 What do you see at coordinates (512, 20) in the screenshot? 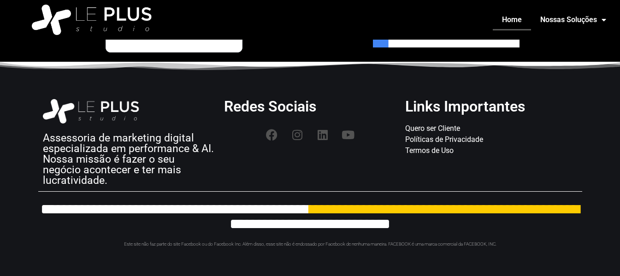
I see `a: Home` at bounding box center [512, 20].